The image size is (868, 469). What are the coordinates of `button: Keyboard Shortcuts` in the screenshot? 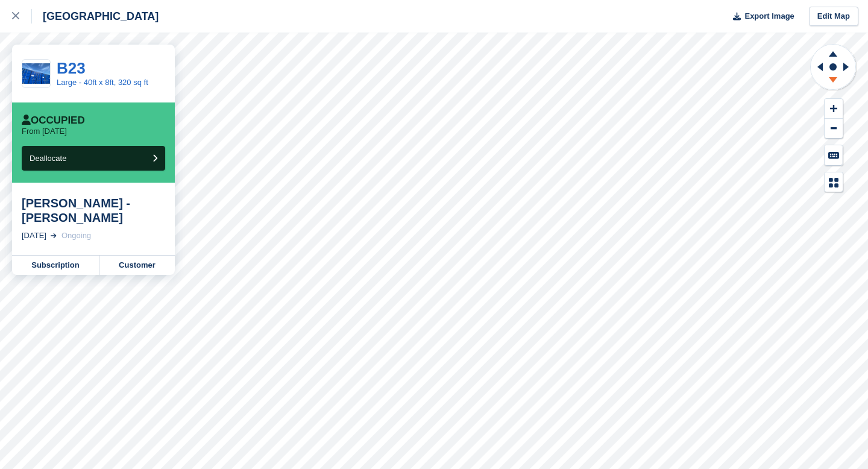 It's located at (834, 155).